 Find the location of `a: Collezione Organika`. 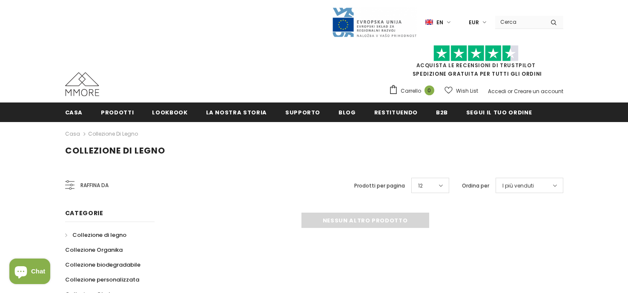

a: Collezione Organika is located at coordinates (94, 250).